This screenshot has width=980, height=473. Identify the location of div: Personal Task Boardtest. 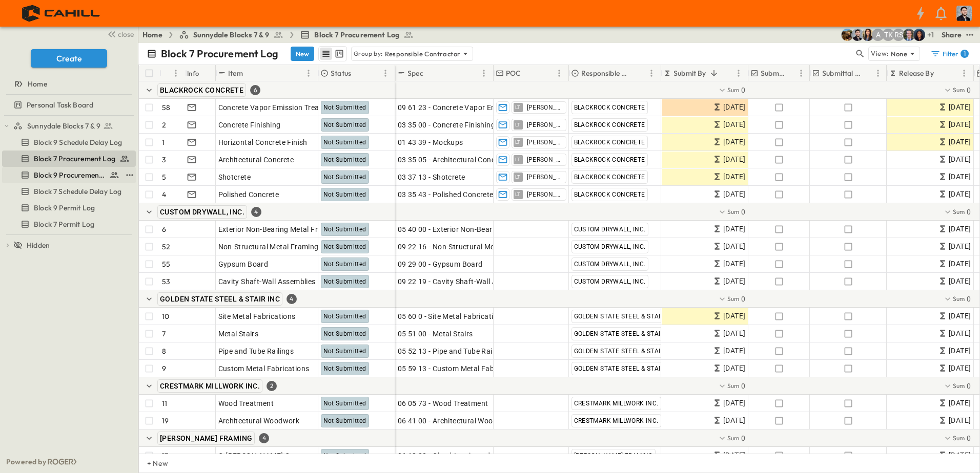
(68, 105).